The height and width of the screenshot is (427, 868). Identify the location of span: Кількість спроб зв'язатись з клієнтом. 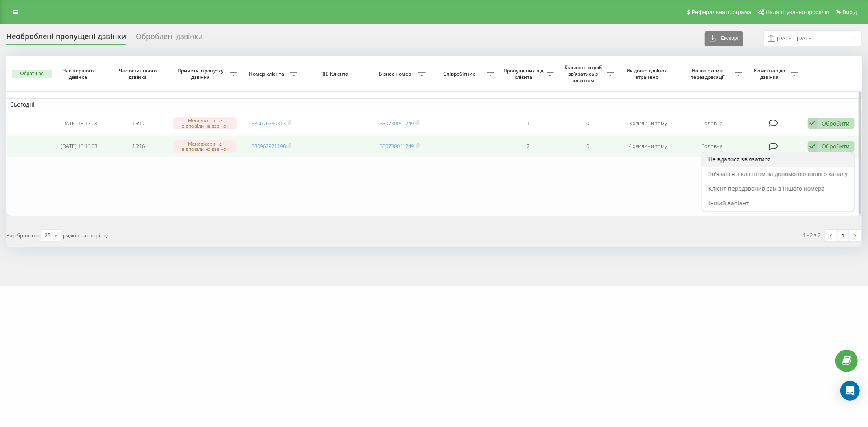
(584, 74).